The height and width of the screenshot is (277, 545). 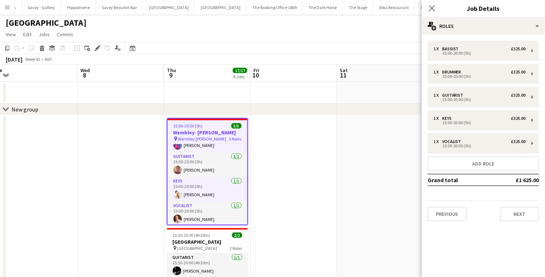 What do you see at coordinates (65, 34) in the screenshot?
I see `span: Comms` at bounding box center [65, 34].